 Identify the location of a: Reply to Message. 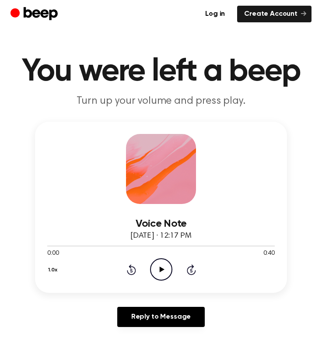
(161, 317).